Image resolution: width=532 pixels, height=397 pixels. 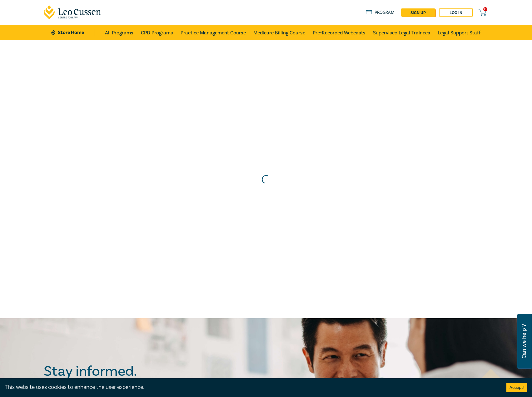 I want to click on div: This website uses cookies to enhance the user experience., so click(x=251, y=387).